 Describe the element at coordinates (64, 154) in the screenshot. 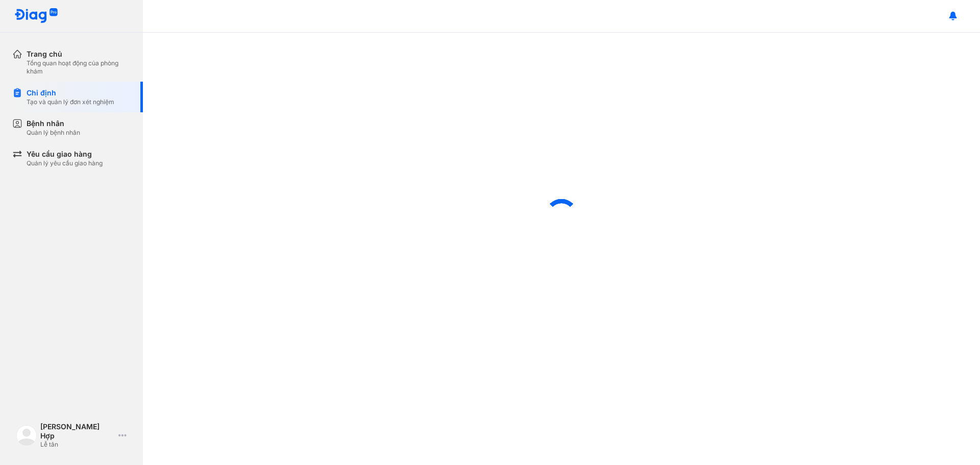

I see `div: Yêu cầu giao hàng` at that location.